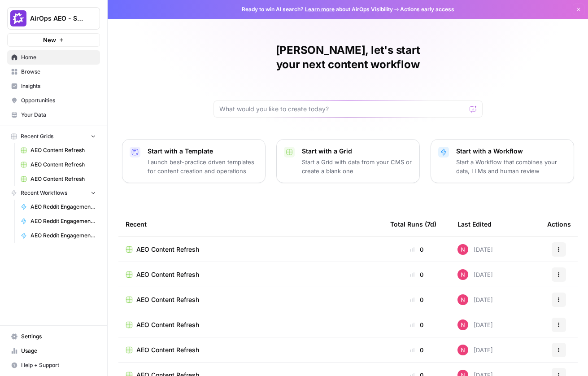 Image resolution: width=588 pixels, height=376 pixels. Describe the element at coordinates (203, 166) in the screenshot. I see `p: Launch best-practice driven templates for content creation and operations` at that location.